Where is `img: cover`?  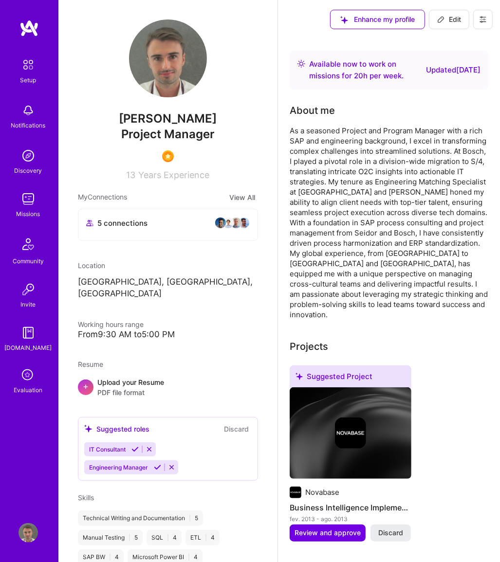 img: cover is located at coordinates (350, 433).